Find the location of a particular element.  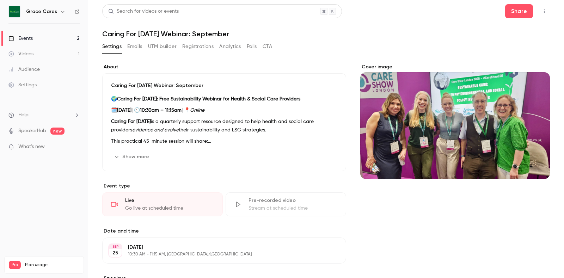

strong: 10:30am – 11:15am is located at coordinates (161, 110).